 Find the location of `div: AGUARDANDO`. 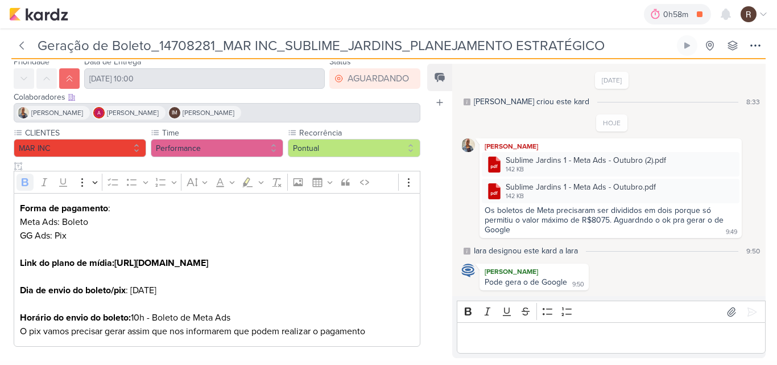

div: AGUARDANDO is located at coordinates (378, 79).